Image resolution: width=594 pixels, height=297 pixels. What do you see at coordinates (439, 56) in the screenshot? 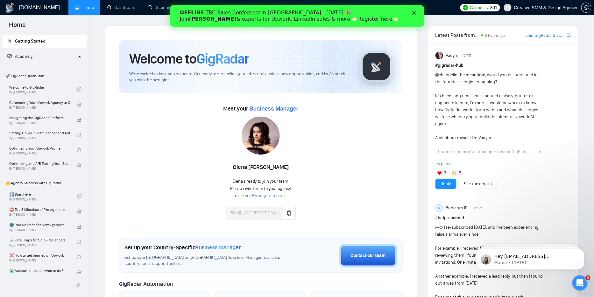
I see `img: Vadym` at bounding box center [439, 56].